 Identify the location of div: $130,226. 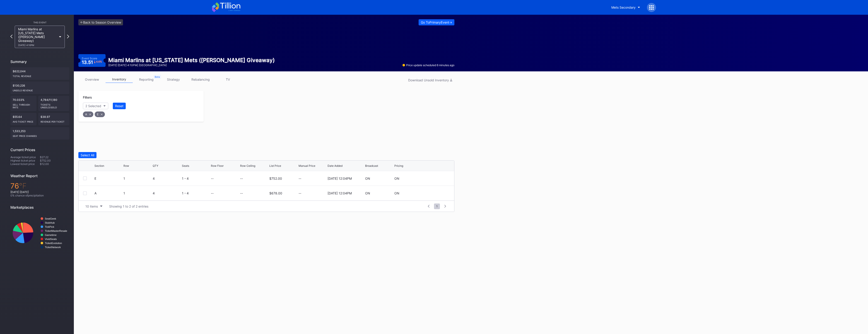
(40, 88).